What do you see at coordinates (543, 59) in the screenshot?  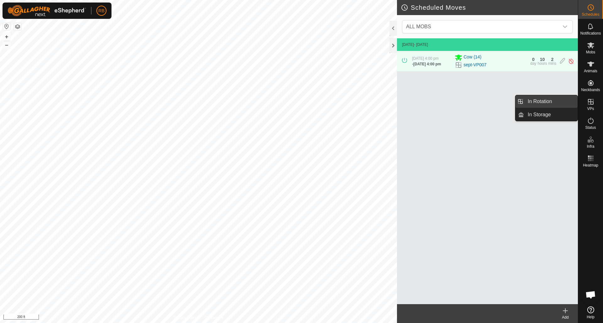 I see `div: 10` at bounding box center [543, 59].